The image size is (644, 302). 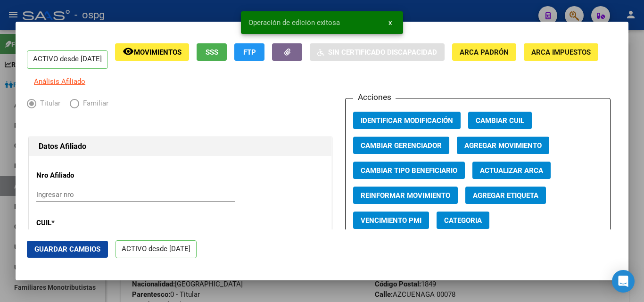 I want to click on h1: Datos Afiliado, so click(x=180, y=147).